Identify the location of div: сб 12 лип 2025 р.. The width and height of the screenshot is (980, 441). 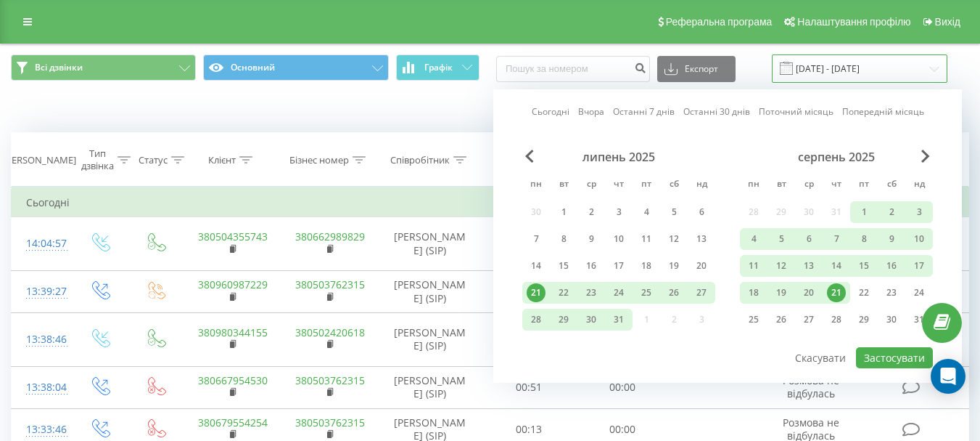
(674, 239).